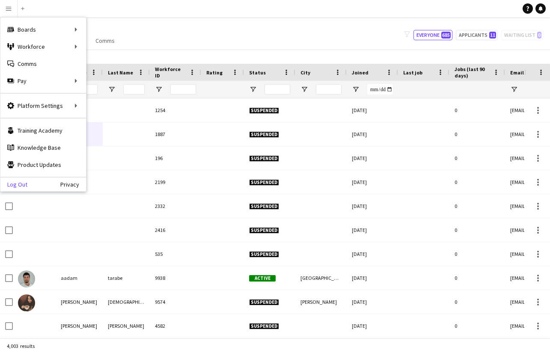 Image resolution: width=550 pixels, height=353 pixels. What do you see at coordinates (79, 278) in the screenshot?
I see `div: aadam` at bounding box center [79, 278].